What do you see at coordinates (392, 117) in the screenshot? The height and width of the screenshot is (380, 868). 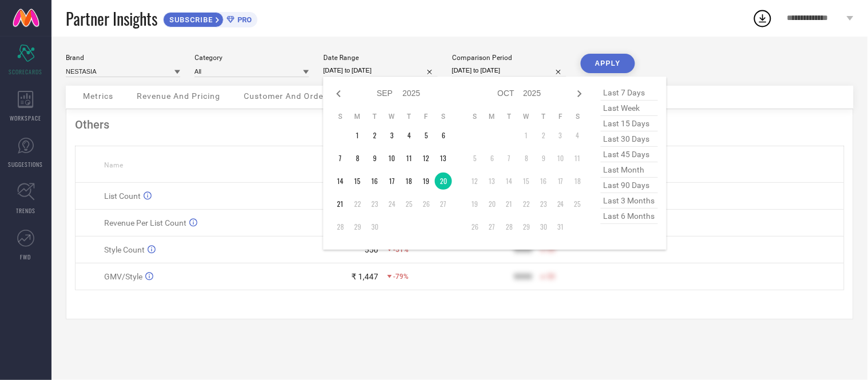 I see `th: Wednesday` at bounding box center [392, 117].